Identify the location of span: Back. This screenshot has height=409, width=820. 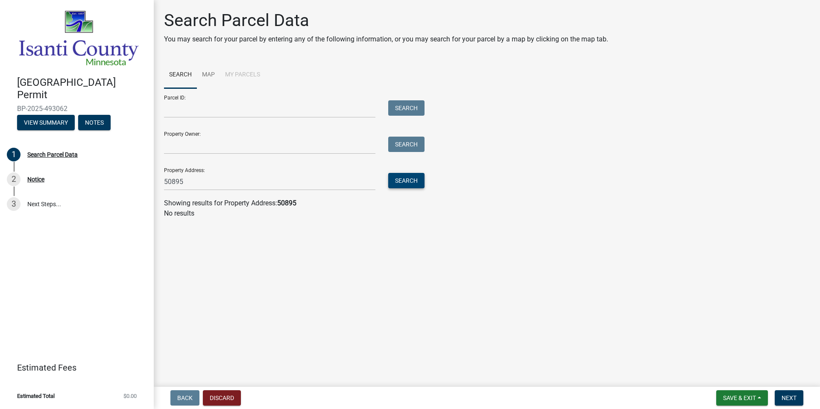
(185, 398).